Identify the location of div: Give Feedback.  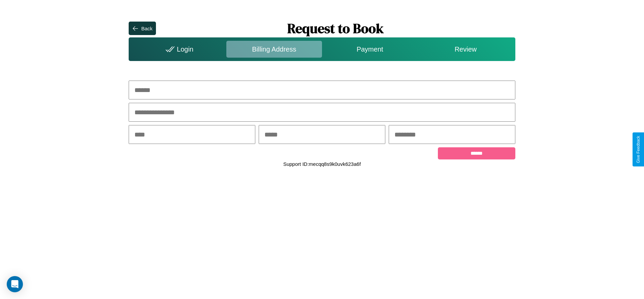
(639, 149).